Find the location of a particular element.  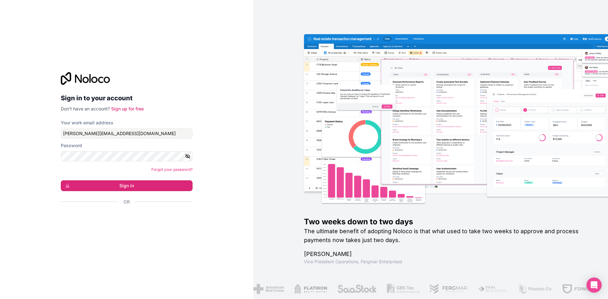

h2: Sign in to your account is located at coordinates (127, 98).